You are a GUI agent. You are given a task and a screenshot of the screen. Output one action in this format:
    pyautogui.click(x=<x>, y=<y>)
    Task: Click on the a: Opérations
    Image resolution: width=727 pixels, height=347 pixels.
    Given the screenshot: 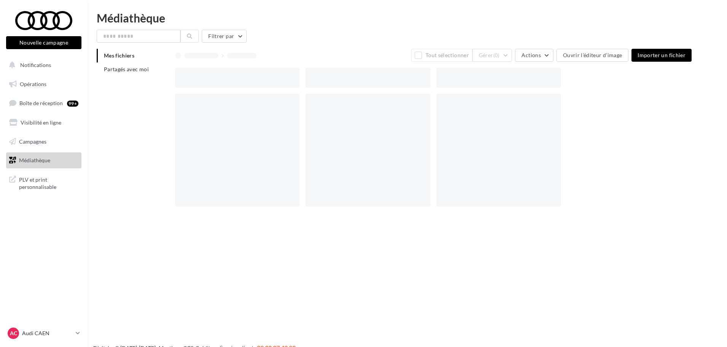 What is the action you would take?
    pyautogui.click(x=44, y=84)
    